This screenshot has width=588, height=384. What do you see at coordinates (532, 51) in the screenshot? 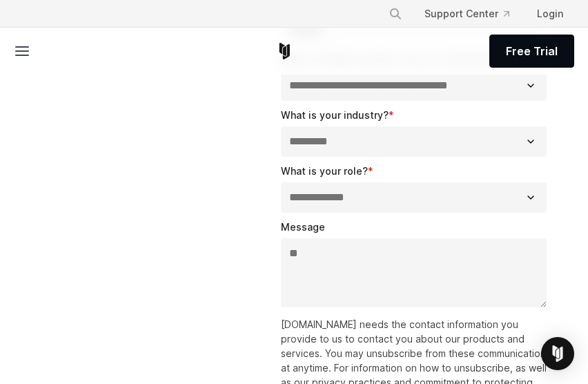
I see `span: Free Trial` at bounding box center [532, 51].